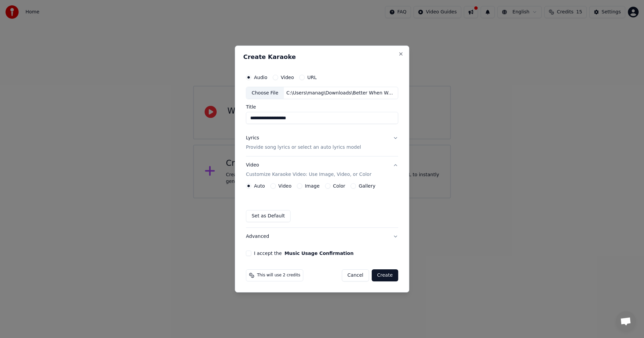 Image resolution: width=644 pixels, height=338 pixels. What do you see at coordinates (312, 78) in the screenshot?
I see `label: URL` at bounding box center [312, 78].